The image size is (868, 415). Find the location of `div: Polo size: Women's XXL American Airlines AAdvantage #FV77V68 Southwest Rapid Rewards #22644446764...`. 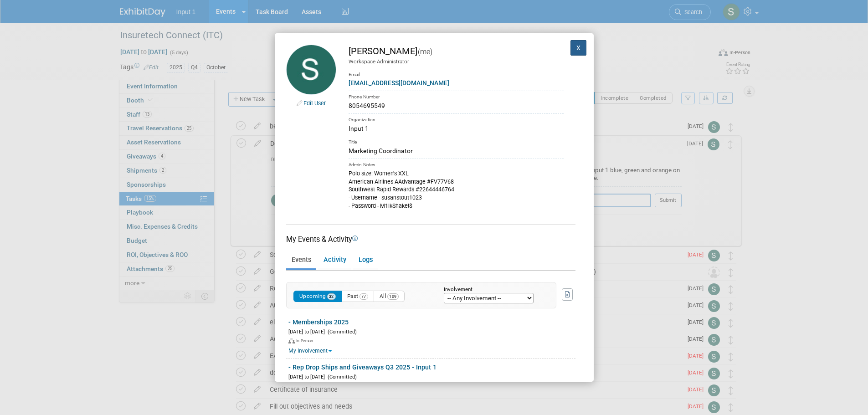

div: Polo size: Women's XXL American Airlines AAdvantage #FV77V68 Southwest Rapid Rewards #22644446764... is located at coordinates (456, 189).